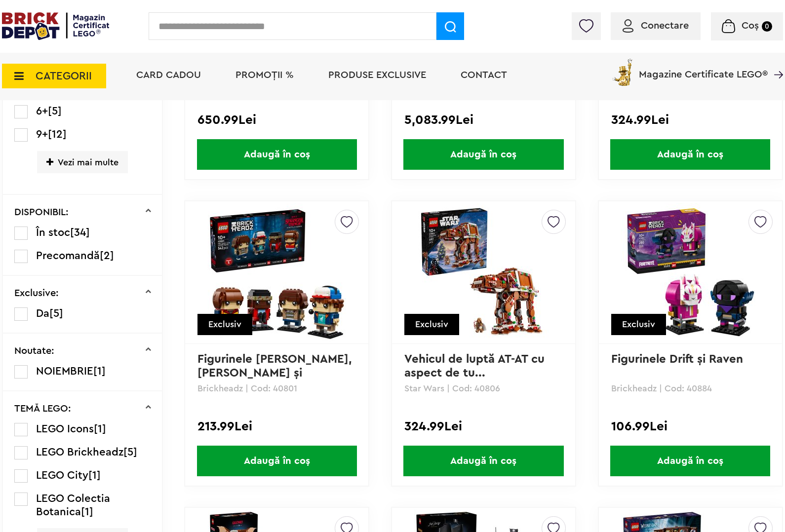 The image size is (785, 532). What do you see at coordinates (62, 476) in the screenshot?
I see `span: LEGO City` at bounding box center [62, 476].